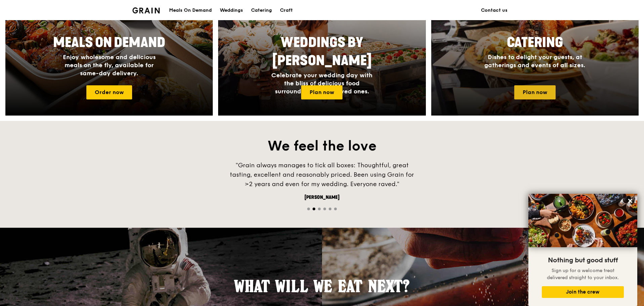  What do you see at coordinates (534, 43) in the screenshot?
I see `span: Catering` at bounding box center [534, 43].